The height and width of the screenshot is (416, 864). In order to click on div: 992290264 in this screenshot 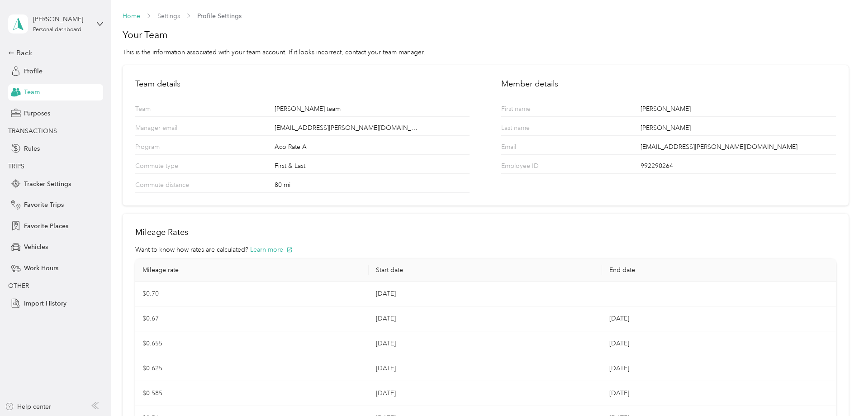, I will do `click(738, 167)`.